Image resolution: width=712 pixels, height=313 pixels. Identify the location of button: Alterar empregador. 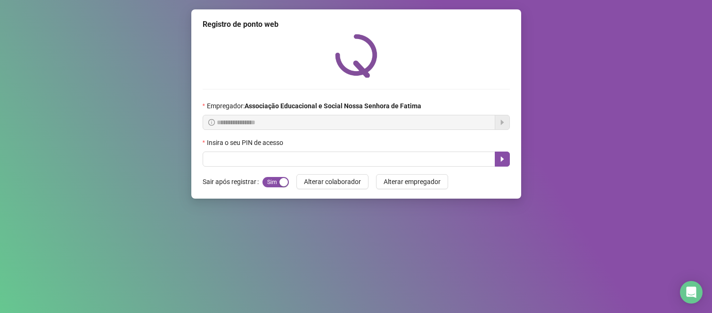
(412, 182).